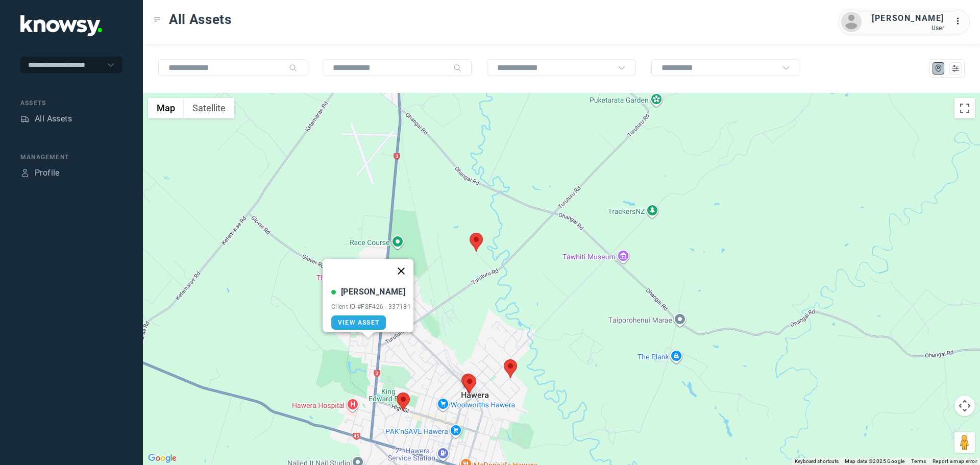 Image resolution: width=980 pixels, height=465 pixels. Describe the element at coordinates (163, 458) in the screenshot. I see `a: Open this area in Google Maps (opens a new window)` at that location.